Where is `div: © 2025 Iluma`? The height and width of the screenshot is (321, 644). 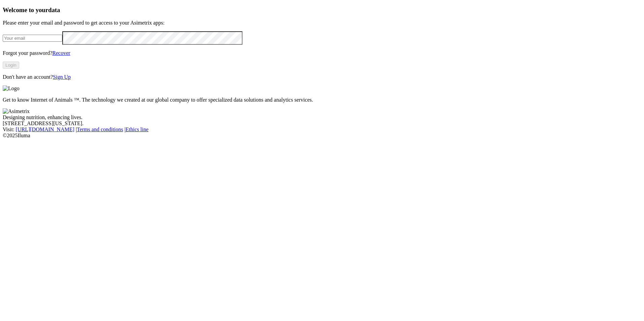
div: © 2025 Iluma is located at coordinates (322, 135).